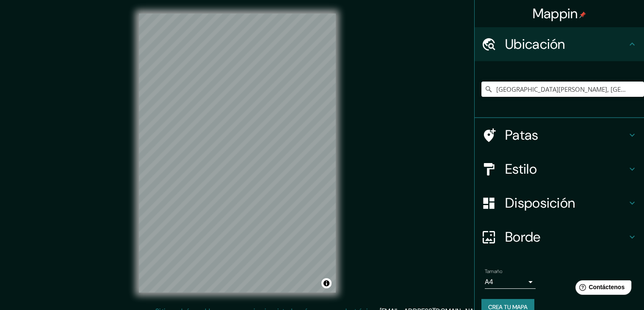 This screenshot has height=310, width=644. I want to click on font: Contáctenos, so click(38, 10).